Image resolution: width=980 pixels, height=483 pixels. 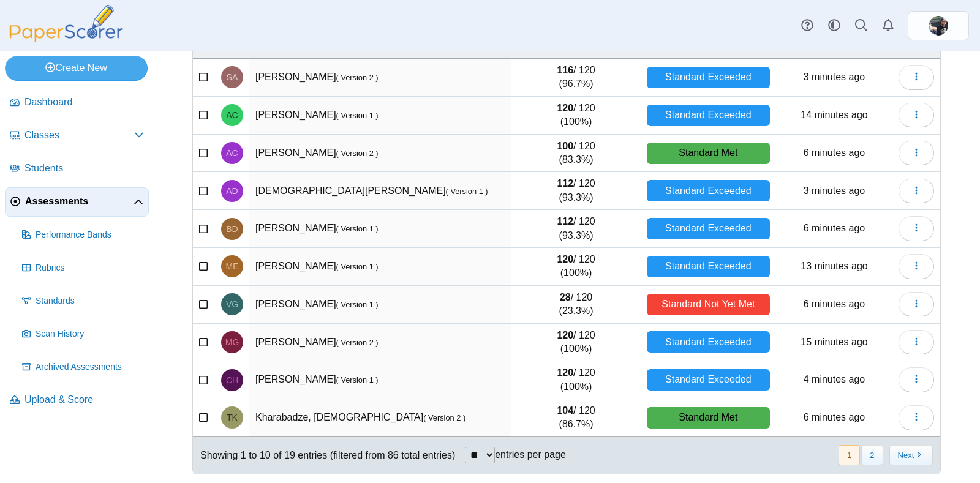 I want to click on a: Upload & Score, so click(x=77, y=401).